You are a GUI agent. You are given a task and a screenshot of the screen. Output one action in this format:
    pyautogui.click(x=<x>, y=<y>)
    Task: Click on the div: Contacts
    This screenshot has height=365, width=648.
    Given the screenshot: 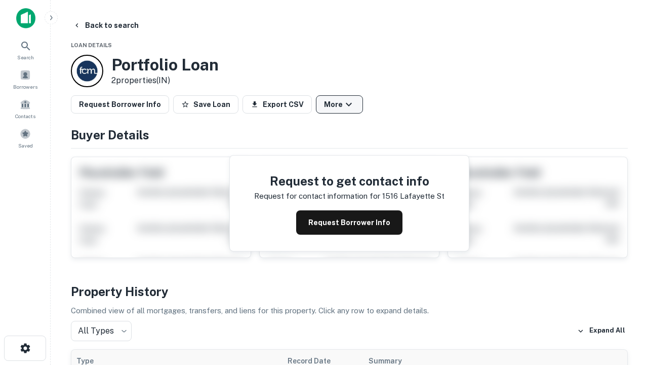 What is the action you would take?
    pyautogui.click(x=25, y=108)
    